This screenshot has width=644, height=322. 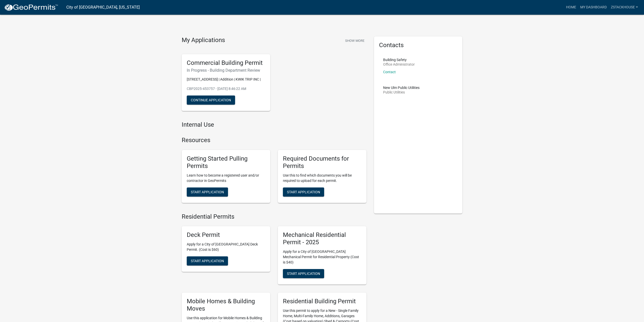 I want to click on a: My Dashboard, so click(x=593, y=7).